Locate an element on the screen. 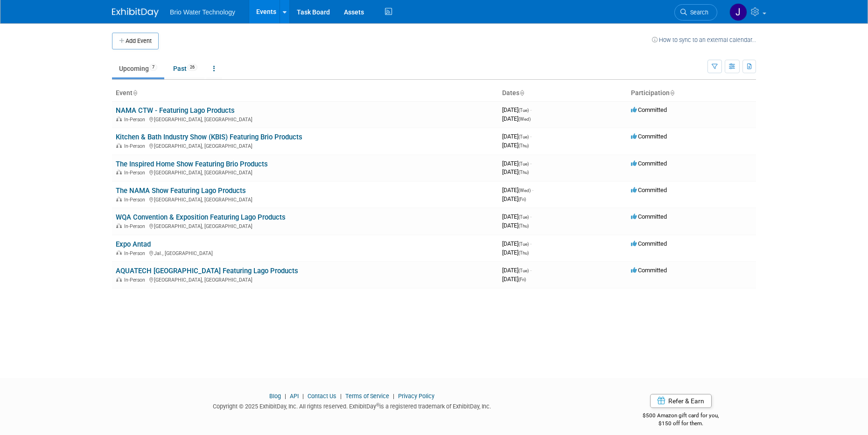 This screenshot has height=435, width=868. a: API is located at coordinates (294, 395).